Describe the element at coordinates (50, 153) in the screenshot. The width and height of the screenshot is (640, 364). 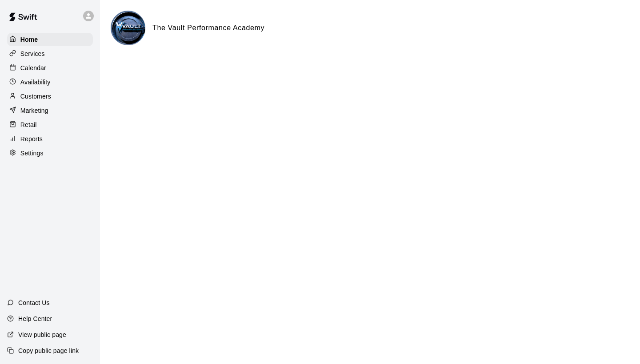
I see `a: Settings` at that location.